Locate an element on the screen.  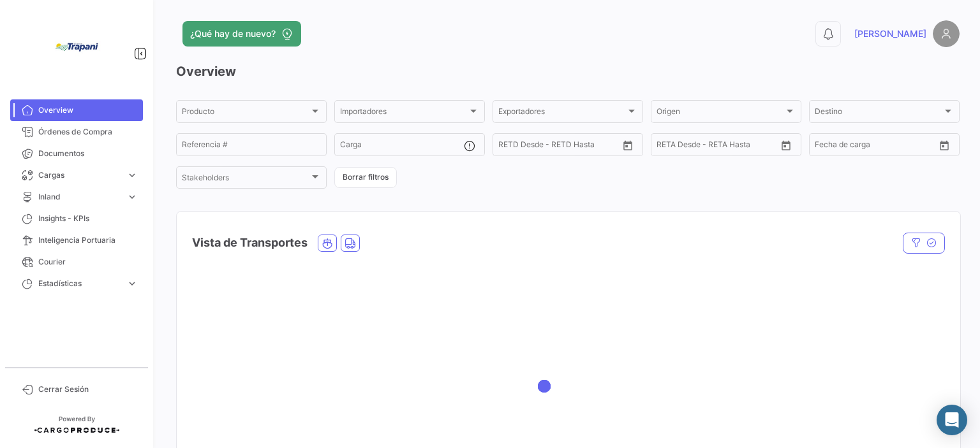
h4: Vista de Transportes is located at coordinates (249, 243).